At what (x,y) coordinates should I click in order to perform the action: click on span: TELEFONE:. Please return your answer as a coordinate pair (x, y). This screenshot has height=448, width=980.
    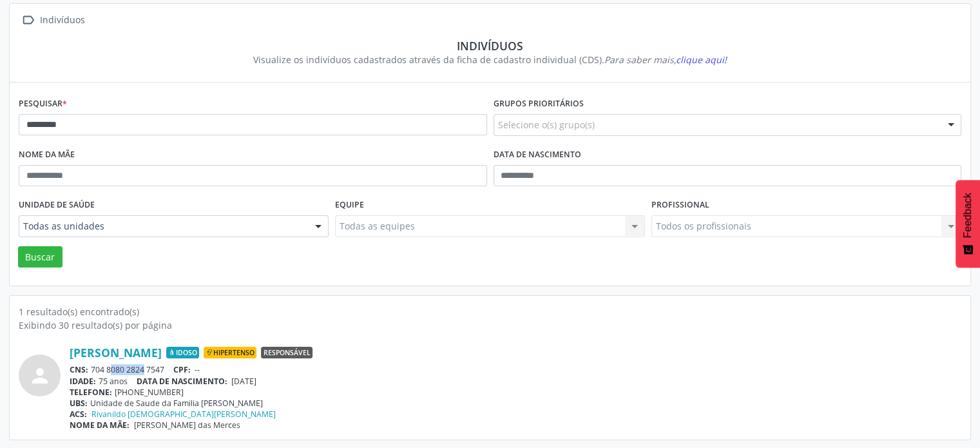
    Looking at the image, I should click on (91, 392).